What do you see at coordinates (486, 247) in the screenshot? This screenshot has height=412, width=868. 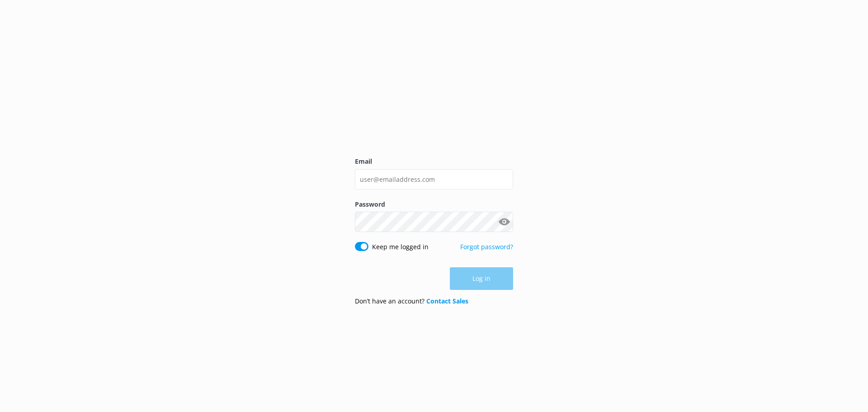 I see `a: Forgot password?` at bounding box center [486, 247].